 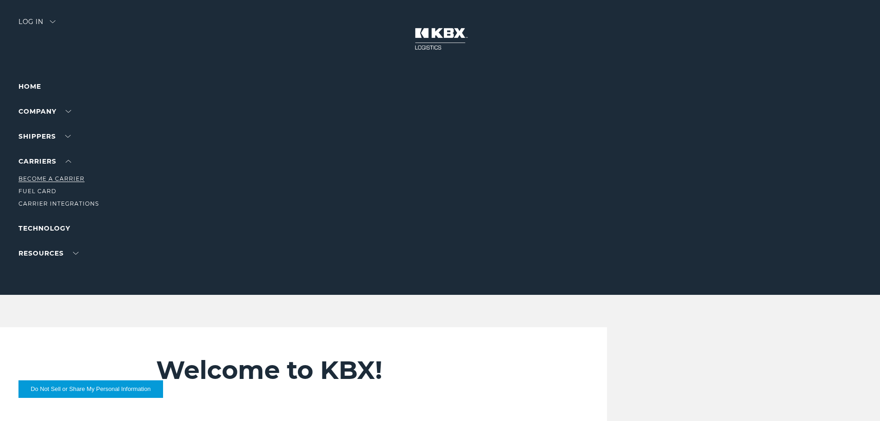 What do you see at coordinates (49, 253) in the screenshot?
I see `a: RESOURCES` at bounding box center [49, 253].